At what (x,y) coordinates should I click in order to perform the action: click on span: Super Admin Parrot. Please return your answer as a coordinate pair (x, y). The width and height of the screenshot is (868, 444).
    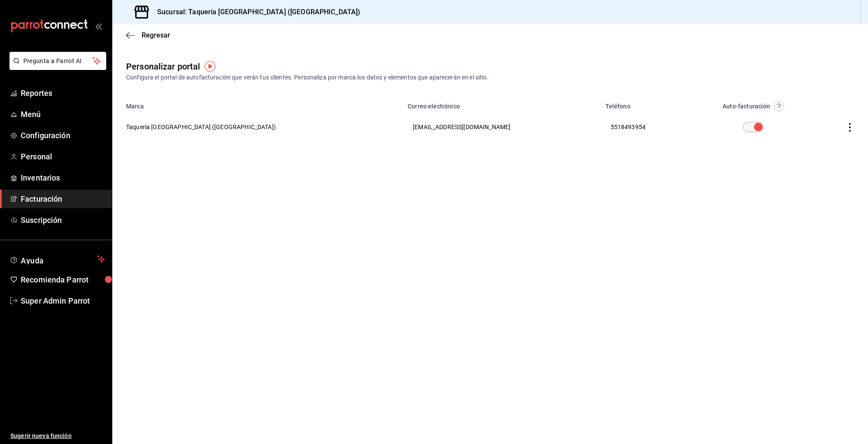
    Looking at the image, I should click on (63, 300).